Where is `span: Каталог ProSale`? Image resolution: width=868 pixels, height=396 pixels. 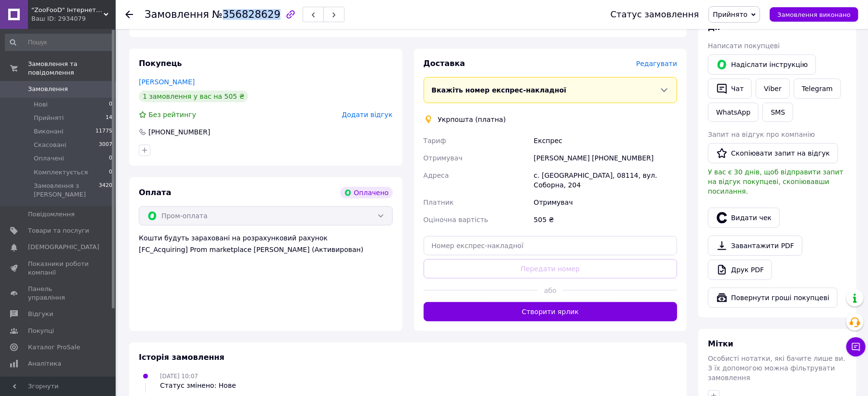 span: Каталог ProSale is located at coordinates (54, 347).